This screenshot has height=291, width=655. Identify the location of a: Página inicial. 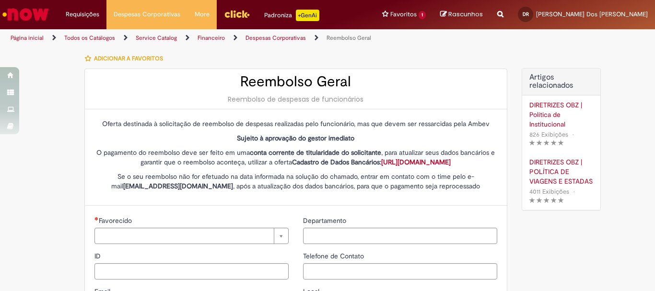
(27, 38).